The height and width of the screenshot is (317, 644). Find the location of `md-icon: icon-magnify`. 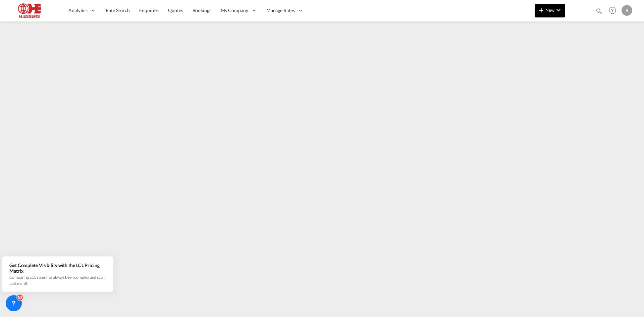

md-icon: icon-magnify is located at coordinates (599, 11).